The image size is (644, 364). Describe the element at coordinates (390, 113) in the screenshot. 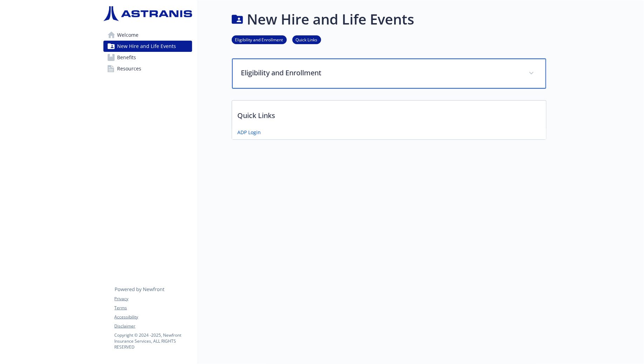

I see `p: Quick Links` at that location.